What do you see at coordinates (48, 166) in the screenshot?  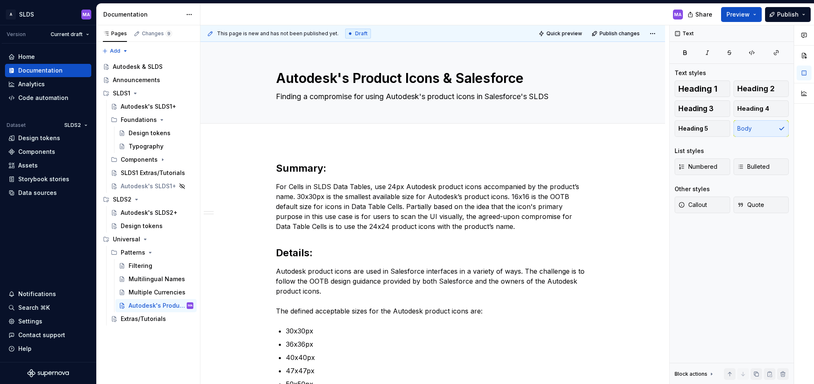 I see `a: Assets` at bounding box center [48, 166].